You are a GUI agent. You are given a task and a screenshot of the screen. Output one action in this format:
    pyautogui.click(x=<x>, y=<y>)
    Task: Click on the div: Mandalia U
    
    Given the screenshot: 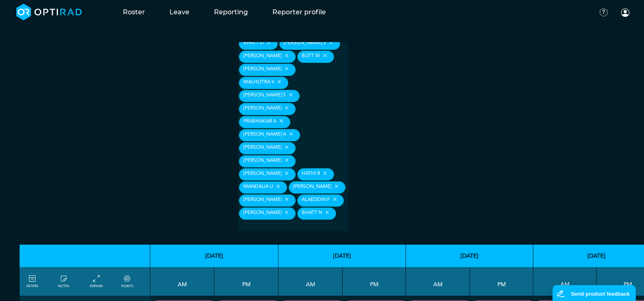 What is the action you would take?
    pyautogui.click(x=263, y=187)
    